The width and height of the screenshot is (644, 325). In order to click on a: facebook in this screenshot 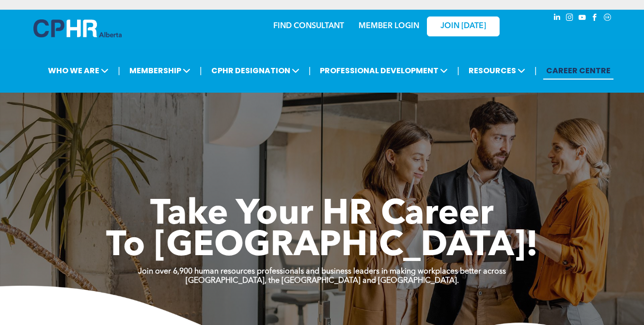, I will do `click(595, 19)`.